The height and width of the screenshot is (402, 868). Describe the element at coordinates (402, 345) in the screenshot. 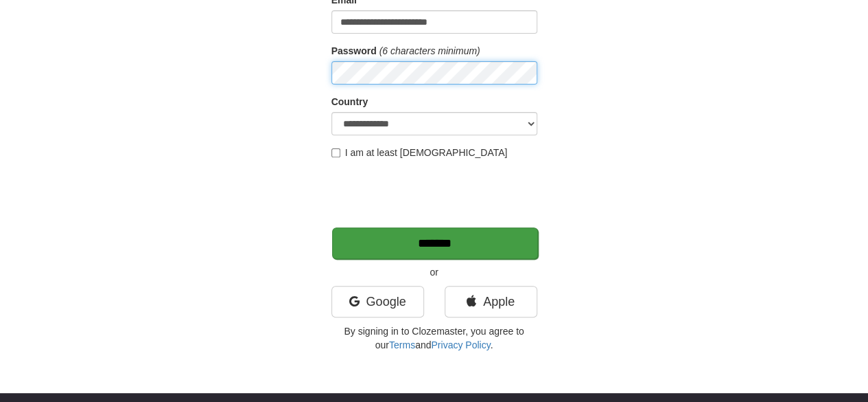

I see `a: Terms` at that location.